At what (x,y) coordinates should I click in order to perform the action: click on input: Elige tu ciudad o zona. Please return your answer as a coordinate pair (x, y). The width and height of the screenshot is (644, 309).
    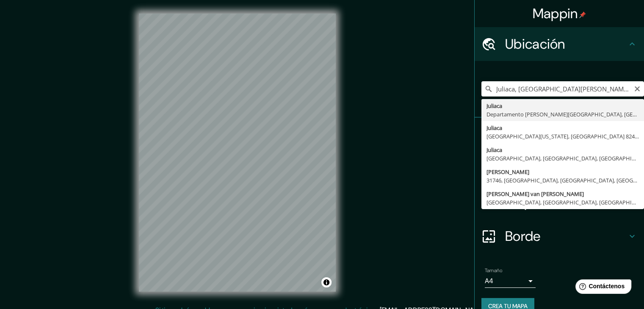
    Looking at the image, I should click on (562, 89).